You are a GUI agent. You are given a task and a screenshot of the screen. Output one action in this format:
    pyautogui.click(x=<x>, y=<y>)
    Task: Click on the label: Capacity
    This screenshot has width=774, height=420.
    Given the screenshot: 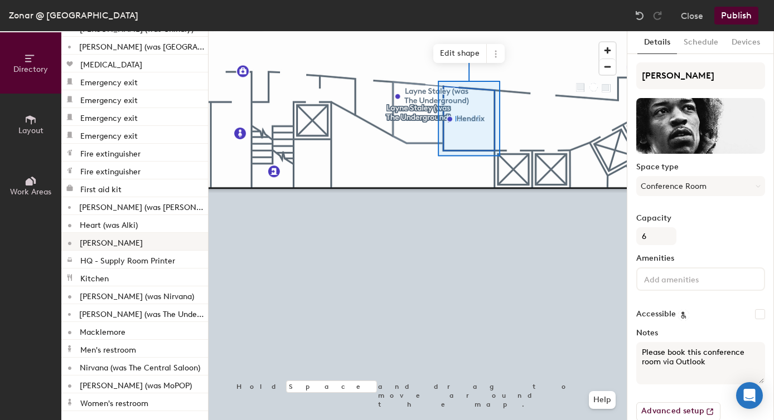 What is the action you would take?
    pyautogui.click(x=700, y=219)
    